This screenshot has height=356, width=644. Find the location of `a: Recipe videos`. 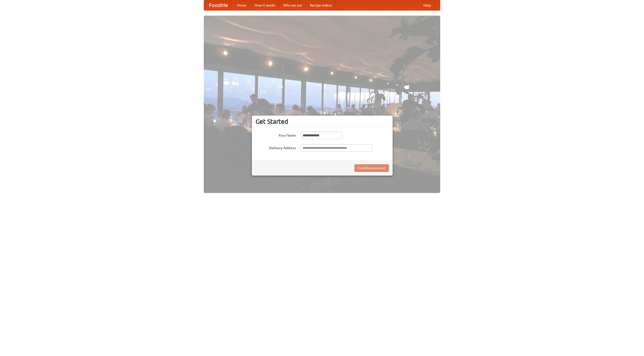

a: Recipe videos is located at coordinates (321, 6).